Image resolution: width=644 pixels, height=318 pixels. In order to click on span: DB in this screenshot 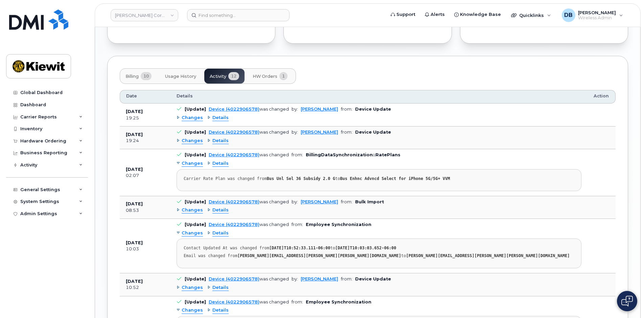, I will do `click(568, 15)`.